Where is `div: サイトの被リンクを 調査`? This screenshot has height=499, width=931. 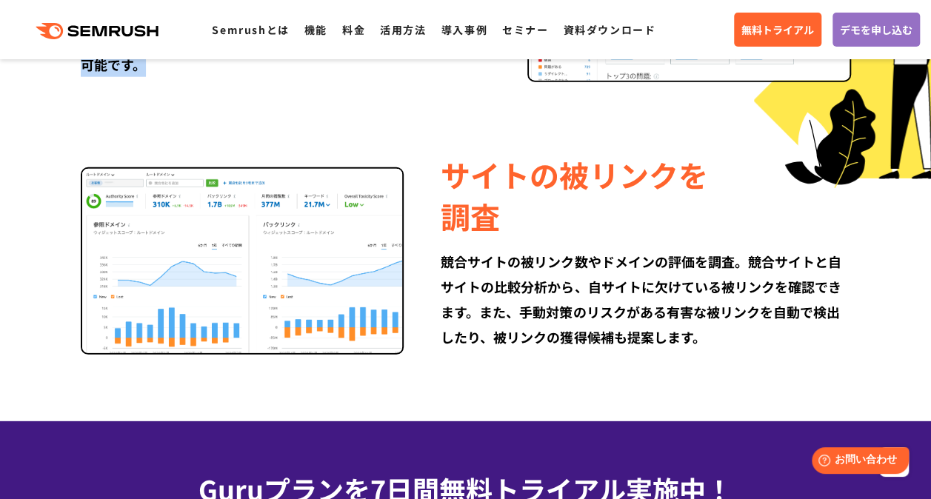 div: サイトの被リンクを 調査 is located at coordinates (645, 195).